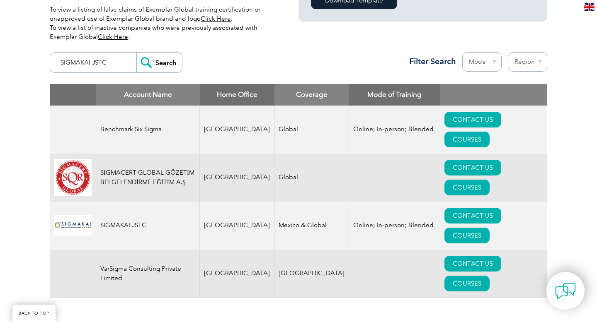 The height and width of the screenshot is (322, 597). Describe the element at coordinates (565, 291) in the screenshot. I see `img: contact-chat.png` at that location.